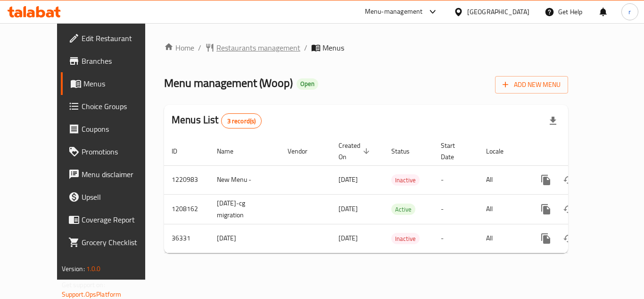 The image size is (644, 299). I want to click on span: Coverage Report, so click(119, 220).